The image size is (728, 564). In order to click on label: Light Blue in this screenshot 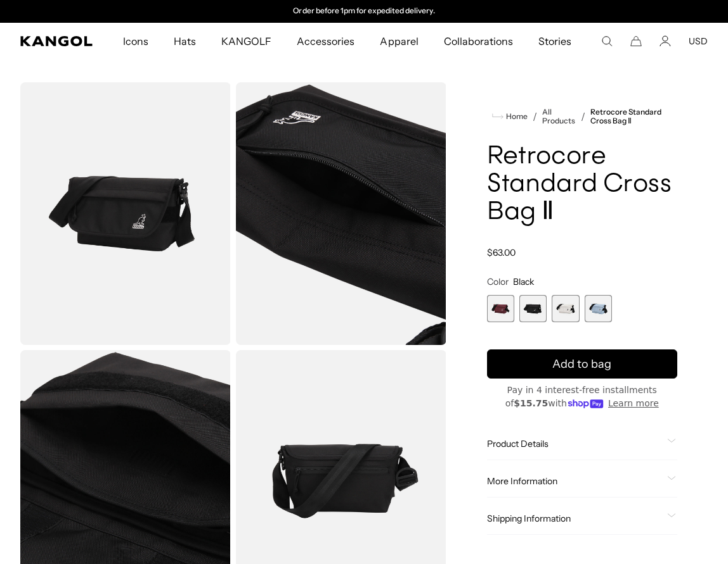, I will do `click(598, 308)`.